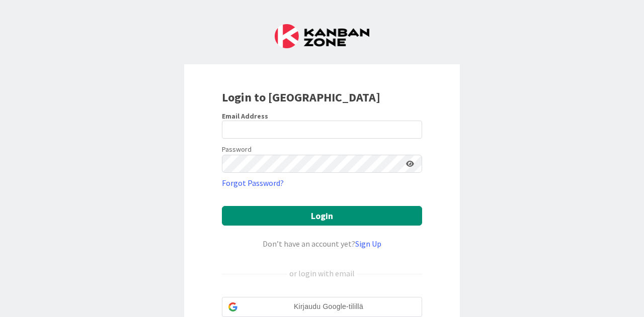 The image size is (644, 317). Describe the element at coordinates (236, 149) in the screenshot. I see `label: Password` at that location.